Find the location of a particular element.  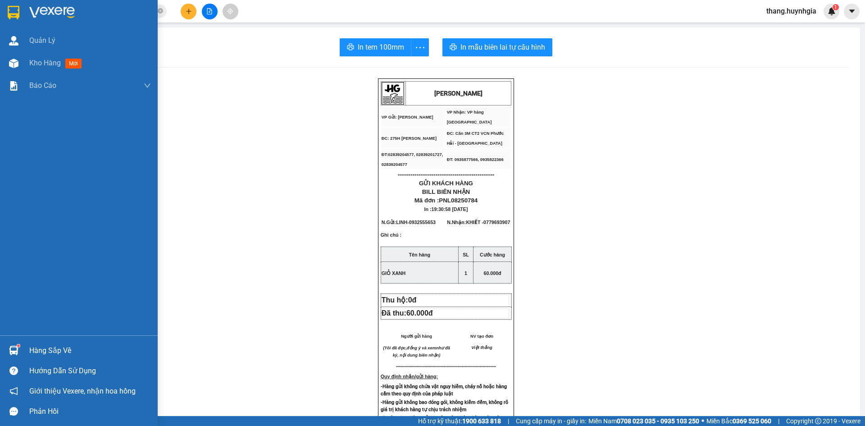

span: PNL08250784 is located at coordinates (458, 200).